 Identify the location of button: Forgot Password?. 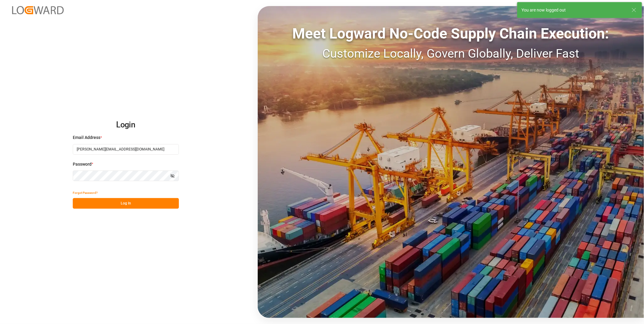
(85, 193).